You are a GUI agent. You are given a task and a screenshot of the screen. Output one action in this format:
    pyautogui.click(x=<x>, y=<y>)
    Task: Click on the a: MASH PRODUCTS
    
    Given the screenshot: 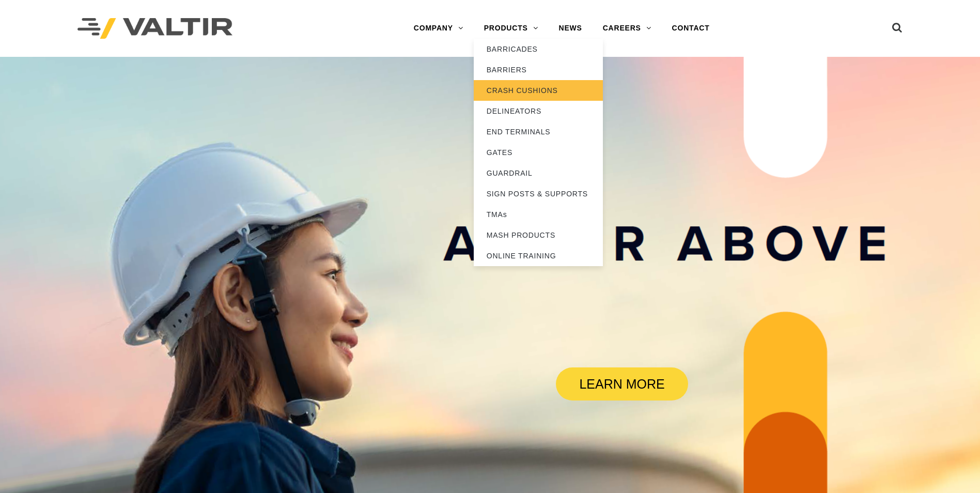 What is the action you would take?
    pyautogui.click(x=538, y=235)
    